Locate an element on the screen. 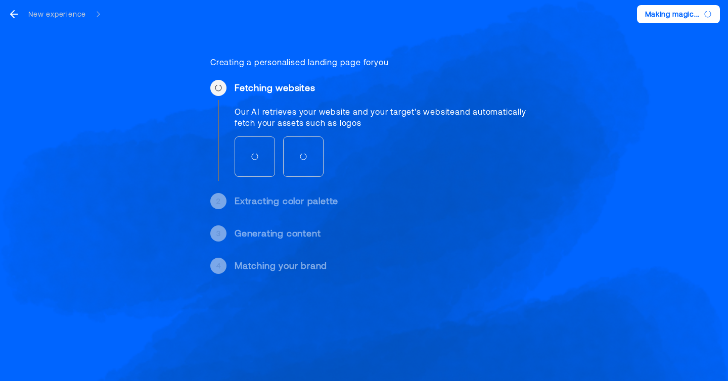 This screenshot has width=728, height=381. div: Extracting color palette is located at coordinates (390, 201).